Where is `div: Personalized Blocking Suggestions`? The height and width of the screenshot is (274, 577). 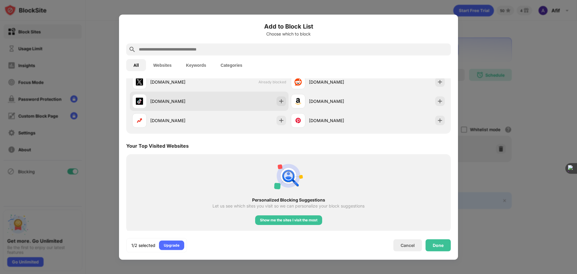 div: Personalized Blocking Suggestions is located at coordinates (288, 199).